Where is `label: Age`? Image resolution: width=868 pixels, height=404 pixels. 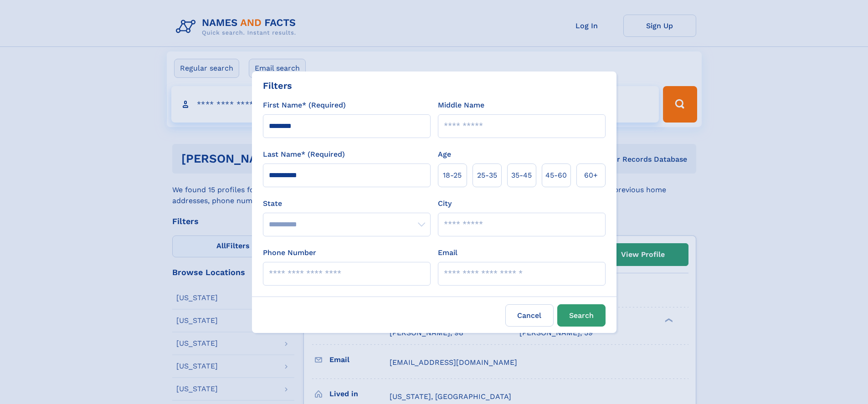
label: Age is located at coordinates (444, 154).